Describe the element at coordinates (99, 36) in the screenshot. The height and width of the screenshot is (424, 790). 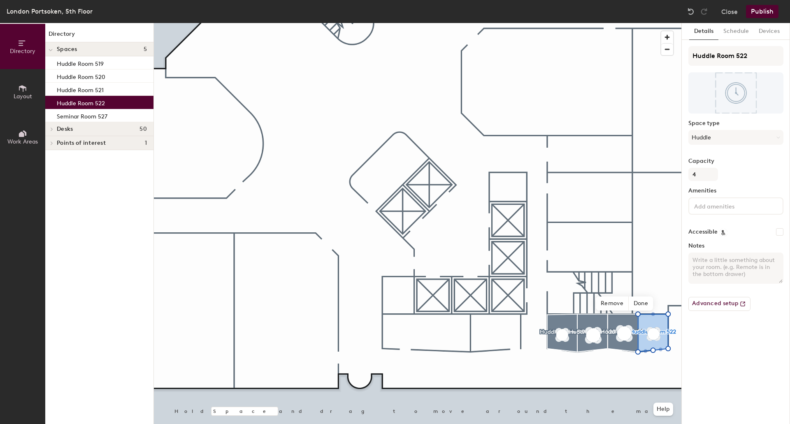
I see `h1: Directory` at that location.